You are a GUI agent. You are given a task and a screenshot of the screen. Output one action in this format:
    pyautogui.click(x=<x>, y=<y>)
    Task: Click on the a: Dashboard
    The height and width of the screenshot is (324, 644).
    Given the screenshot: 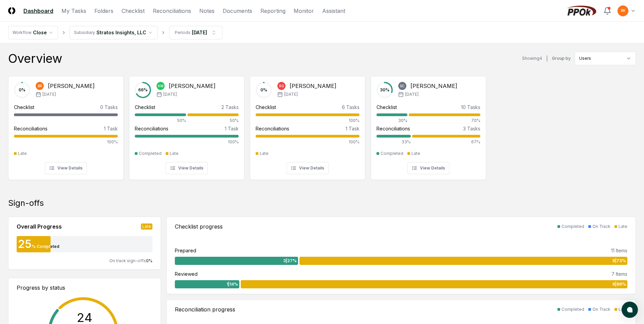 What is the action you would take?
    pyautogui.click(x=38, y=11)
    